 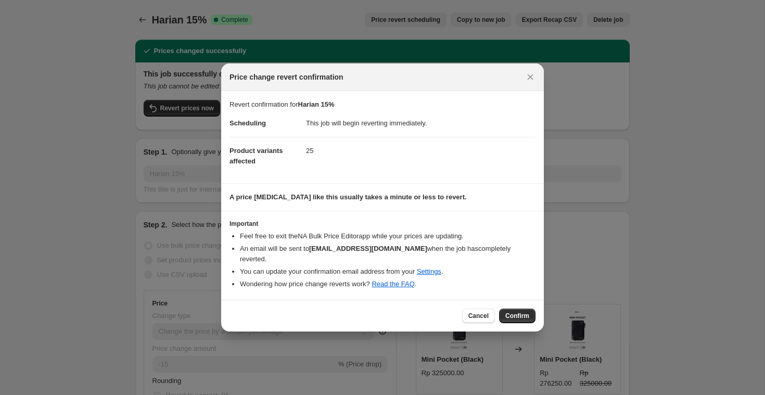 I want to click on a: Read the FAQ, so click(x=393, y=284).